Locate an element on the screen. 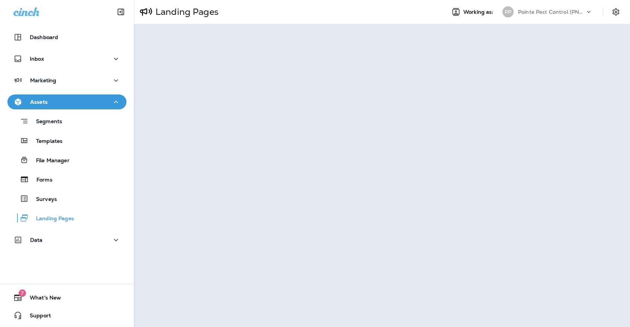 This screenshot has width=630, height=327. span: 7 is located at coordinates (22, 293).